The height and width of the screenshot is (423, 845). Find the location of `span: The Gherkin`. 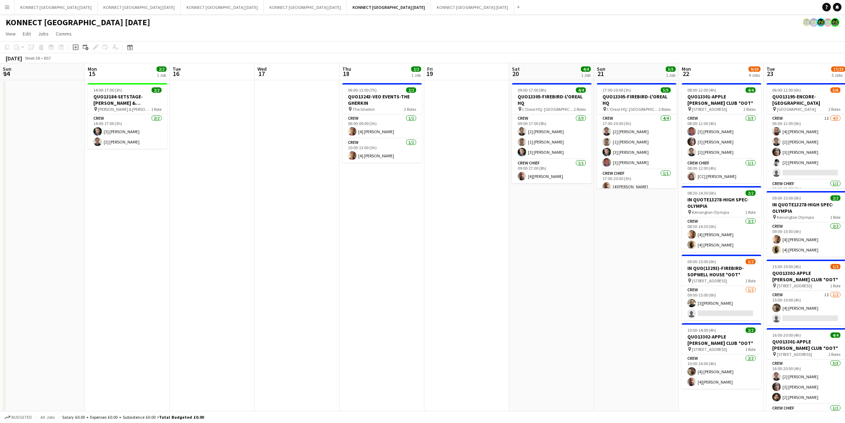

span: The Gherkin is located at coordinates (363, 109).